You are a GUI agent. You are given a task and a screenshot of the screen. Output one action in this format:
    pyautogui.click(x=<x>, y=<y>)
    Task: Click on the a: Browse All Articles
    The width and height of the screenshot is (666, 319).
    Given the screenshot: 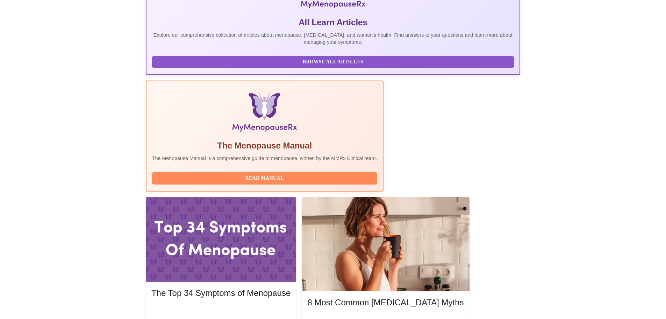 What is the action you would take?
    pyautogui.click(x=334, y=61)
    